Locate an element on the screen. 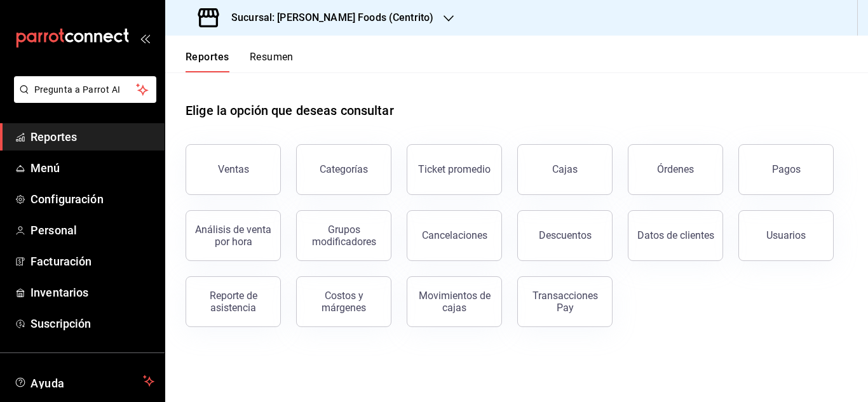  div: Grupos modificadores is located at coordinates (344, 236).